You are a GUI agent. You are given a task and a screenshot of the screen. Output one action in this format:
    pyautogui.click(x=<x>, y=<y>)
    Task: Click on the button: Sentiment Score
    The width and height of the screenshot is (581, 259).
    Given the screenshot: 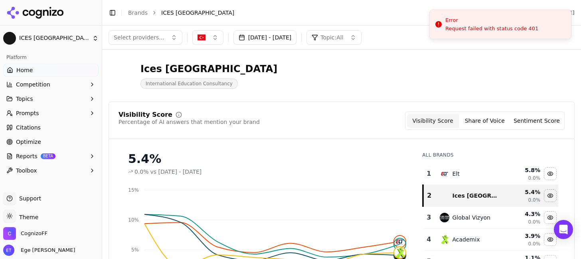 What is the action you would take?
    pyautogui.click(x=537, y=121)
    